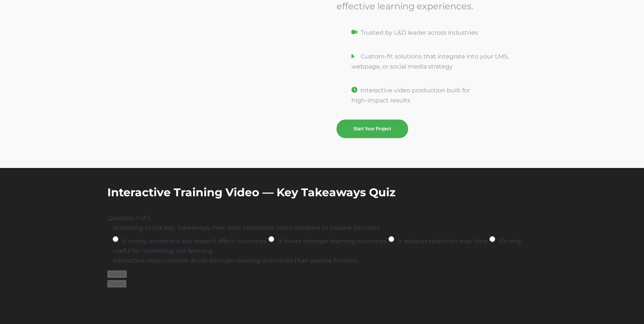  I want to click on span: It drives stronger learning outcomes, so click(332, 241).